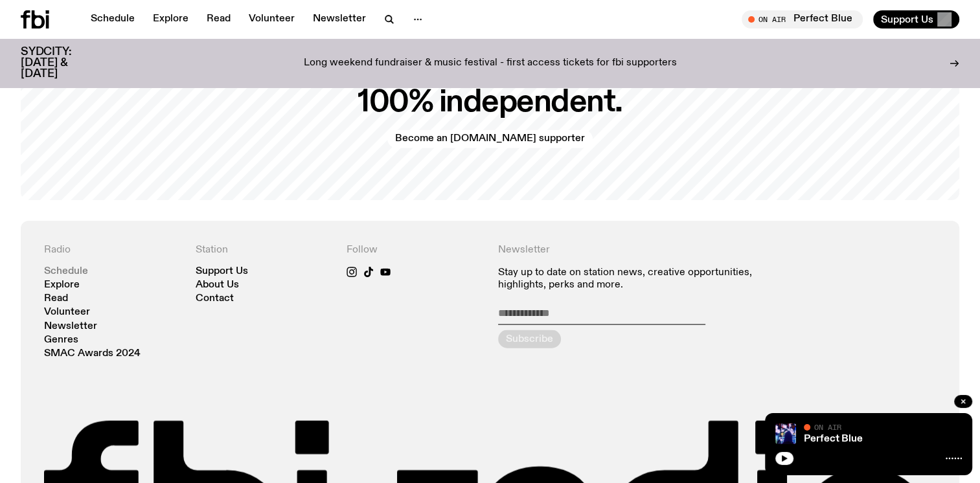 The height and width of the screenshot is (483, 980). I want to click on h4: Station, so click(264, 250).